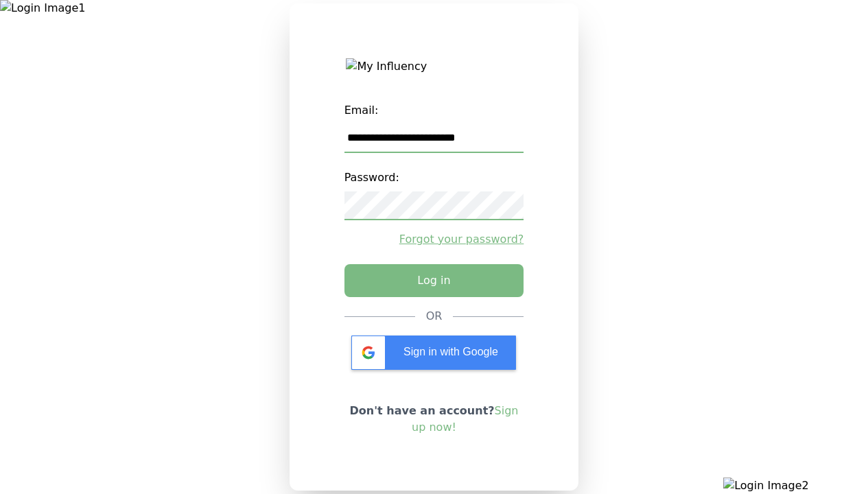 This screenshot has height=494, width=868. What do you see at coordinates (434, 240) in the screenshot?
I see `a: Forgot your password?` at bounding box center [434, 240].